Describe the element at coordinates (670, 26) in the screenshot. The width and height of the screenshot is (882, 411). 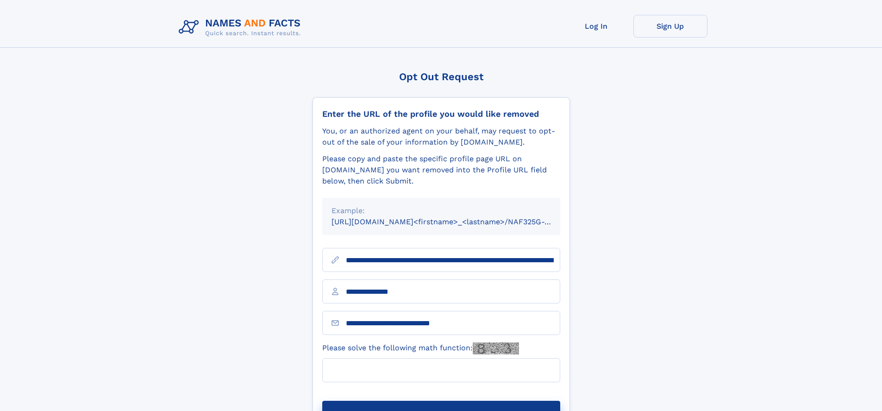
I see `a: Sign Up` at that location.